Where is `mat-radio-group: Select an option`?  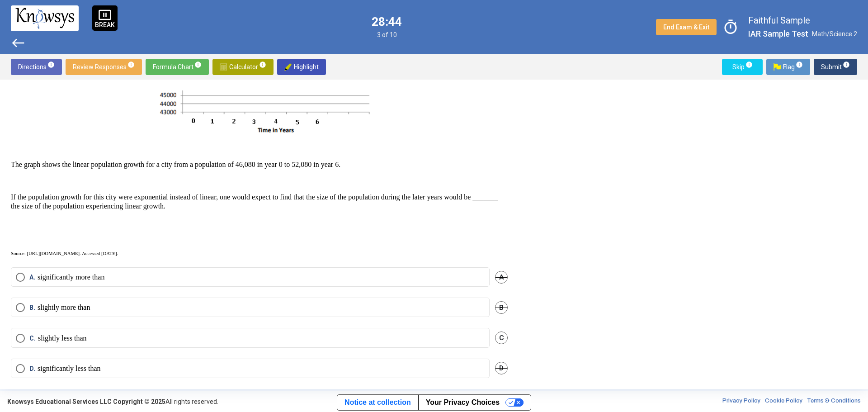
mat-radio-group: Select an option is located at coordinates (259, 328).